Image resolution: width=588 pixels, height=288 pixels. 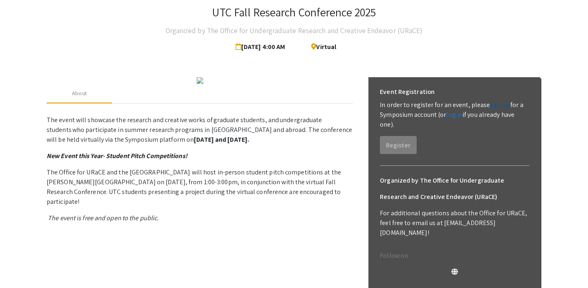 What do you see at coordinates (455, 115) in the screenshot?
I see `a: log in` at bounding box center [455, 115].